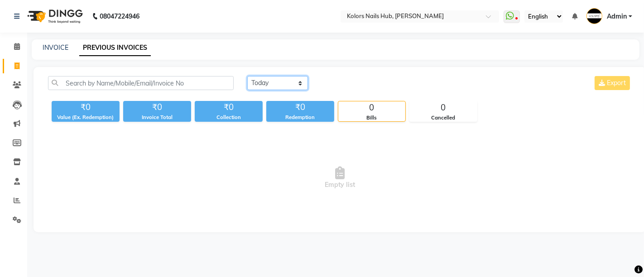  I want to click on div: Value (Ex. Redemption), so click(85, 117).